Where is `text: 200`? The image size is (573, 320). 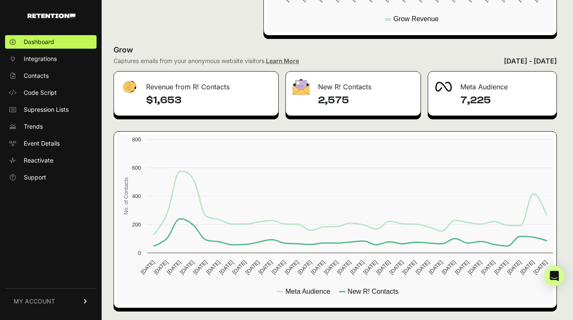 text: 200 is located at coordinates (136, 224).